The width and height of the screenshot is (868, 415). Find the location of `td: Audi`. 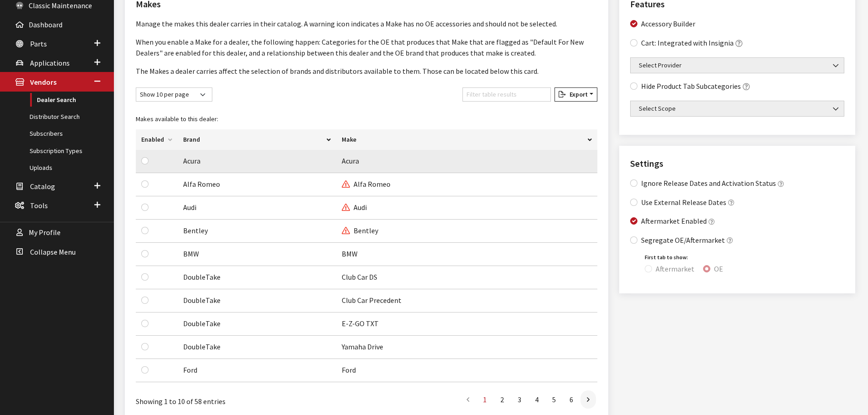

td: Audi is located at coordinates (257, 208).